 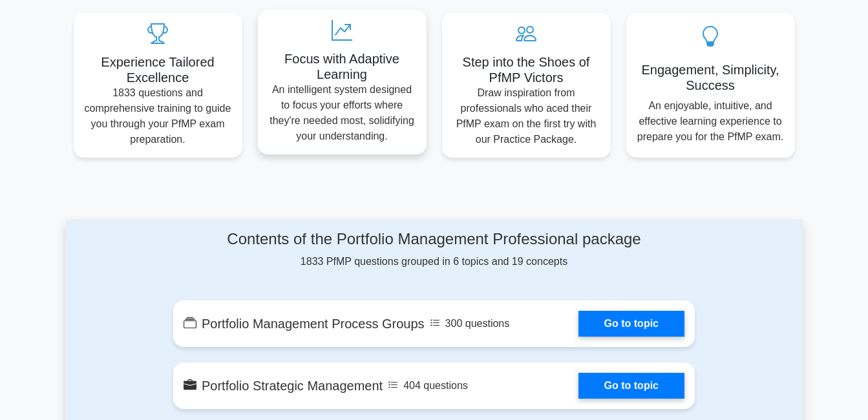 I want to click on div: 1833 PfMP questions grouped in 6 topics and 19 concepts, so click(x=434, y=249).